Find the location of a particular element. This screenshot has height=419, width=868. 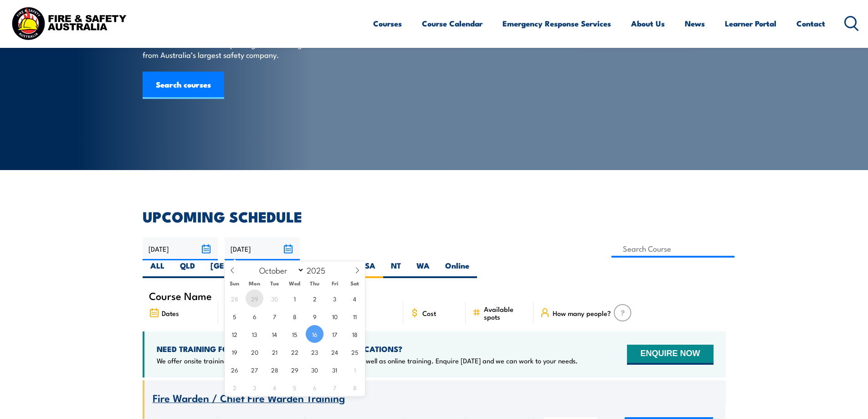

span: October 6, 2025 is located at coordinates (254, 316).